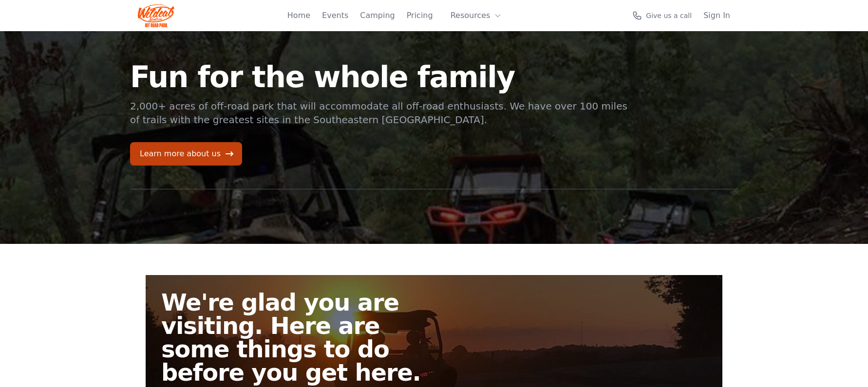 The height and width of the screenshot is (387, 868). What do you see at coordinates (669, 16) in the screenshot?
I see `span: Give us a call` at bounding box center [669, 16].